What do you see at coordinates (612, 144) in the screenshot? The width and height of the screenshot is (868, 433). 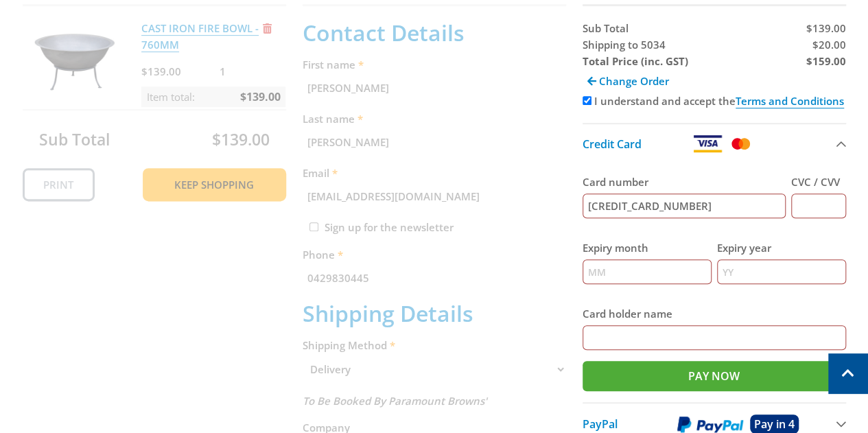 I see `span: Credit Card` at bounding box center [612, 144].